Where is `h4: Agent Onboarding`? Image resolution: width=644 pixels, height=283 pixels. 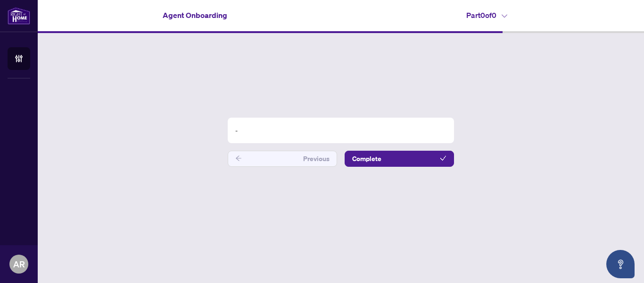
h4: Agent Onboarding is located at coordinates (195, 15).